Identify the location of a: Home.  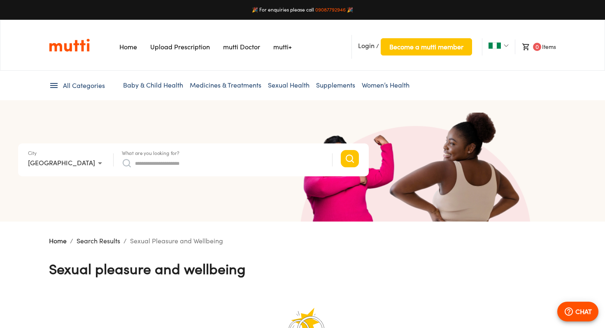
(58, 241).